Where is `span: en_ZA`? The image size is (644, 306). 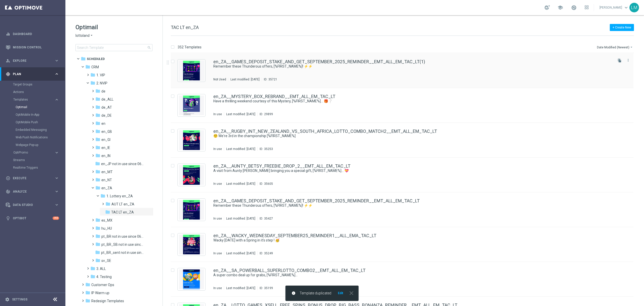 span: en_ZA is located at coordinates (107, 188).